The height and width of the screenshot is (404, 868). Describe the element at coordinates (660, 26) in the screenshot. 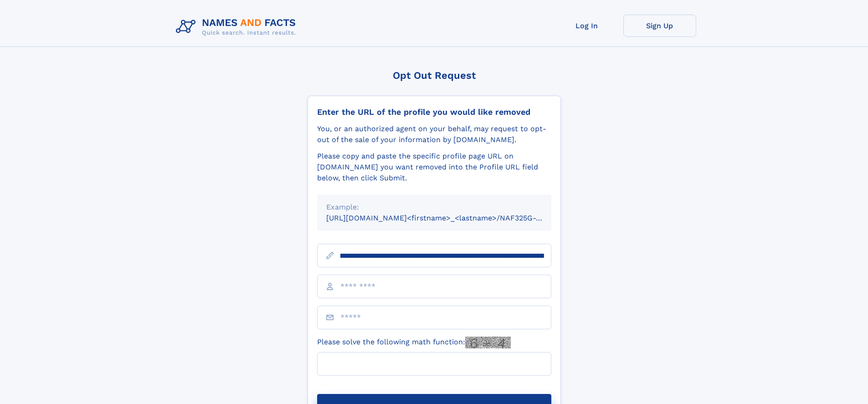

I see `a: Sign Up` at that location.